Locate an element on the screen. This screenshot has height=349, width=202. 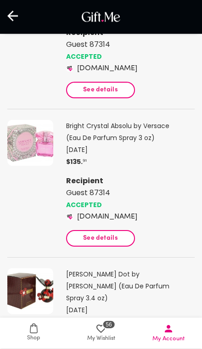
span: ⁹¹ is located at coordinates (85, 162).